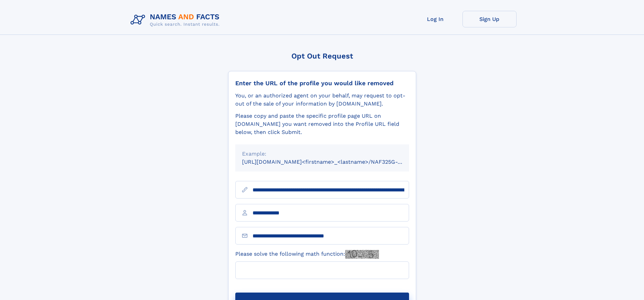  What do you see at coordinates (489, 19) in the screenshot?
I see `a: Sign Up` at bounding box center [489, 19].